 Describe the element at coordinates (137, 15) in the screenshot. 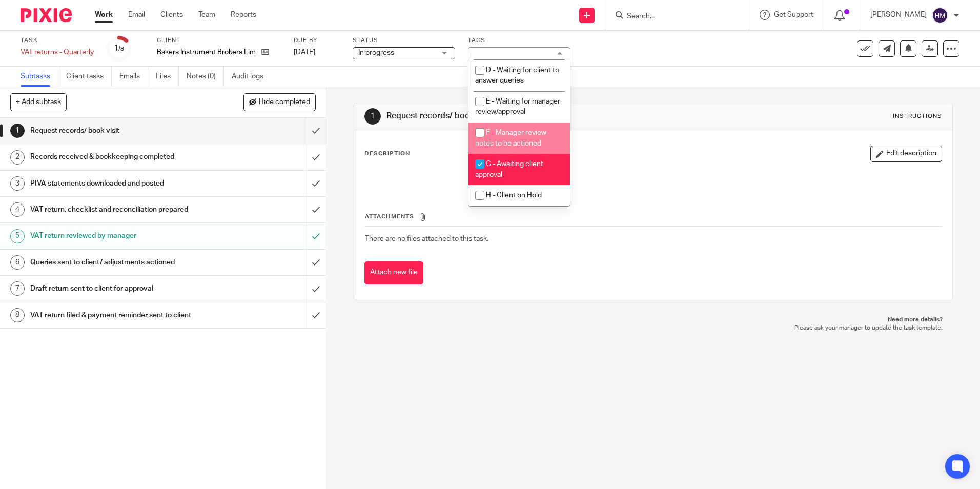

I see `a: Email` at that location.